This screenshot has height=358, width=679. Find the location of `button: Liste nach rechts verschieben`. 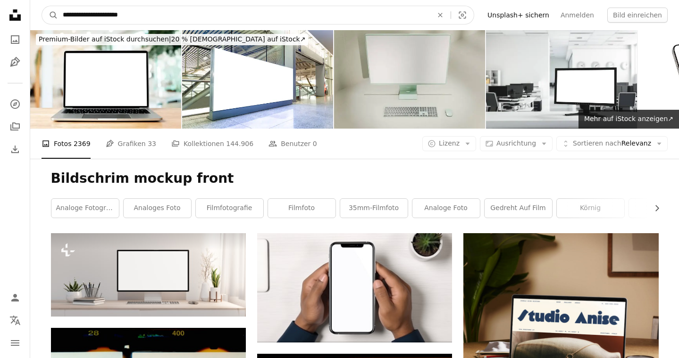

button: Liste nach rechts verschieben is located at coordinates (653, 208).